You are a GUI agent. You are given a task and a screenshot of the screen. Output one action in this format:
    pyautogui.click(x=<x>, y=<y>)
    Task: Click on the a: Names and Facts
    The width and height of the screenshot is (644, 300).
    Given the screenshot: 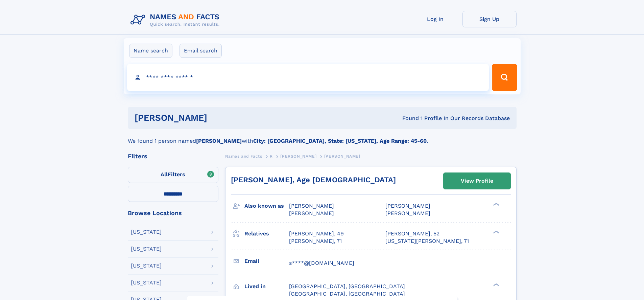 What is the action you would take?
    pyautogui.click(x=244, y=156)
    